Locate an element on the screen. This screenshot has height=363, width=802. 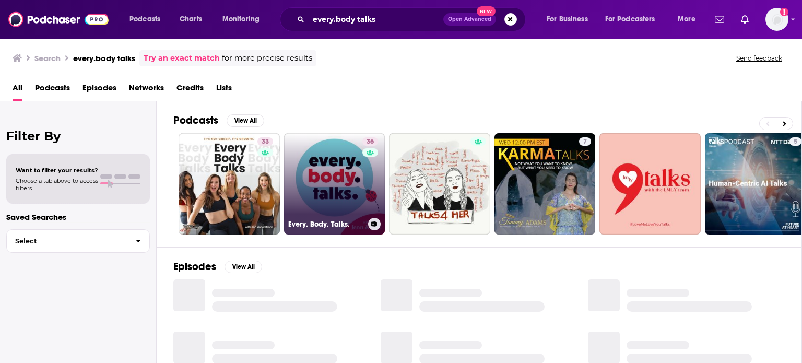
input: Search podcasts, credits, & more... is located at coordinates (376, 19).